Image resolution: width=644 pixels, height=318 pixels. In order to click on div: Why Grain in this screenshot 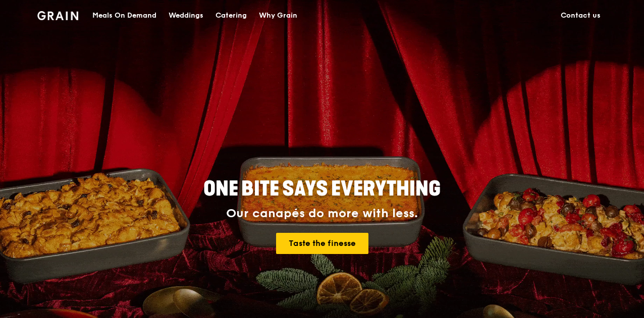, I will do `click(278, 16)`.